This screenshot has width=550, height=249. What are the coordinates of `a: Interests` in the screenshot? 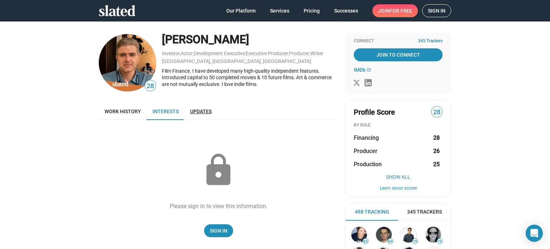 It's located at (165, 111).